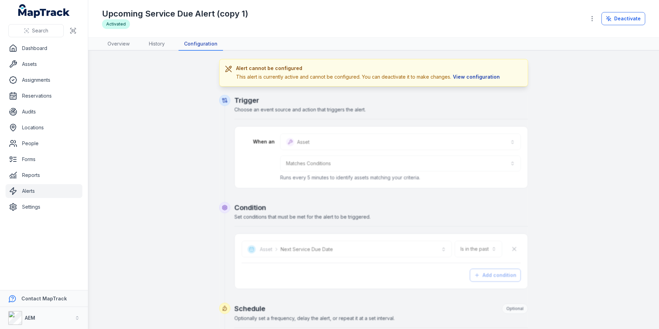 The height and width of the screenshot is (329, 659). Describe the element at coordinates (30, 317) in the screenshot. I see `strong: AEM` at that location.